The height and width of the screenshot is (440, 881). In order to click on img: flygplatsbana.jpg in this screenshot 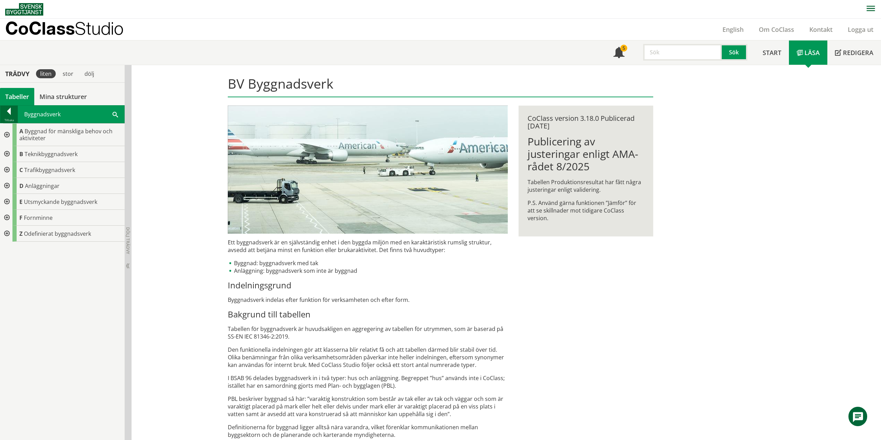, I will do `click(368, 170)`.